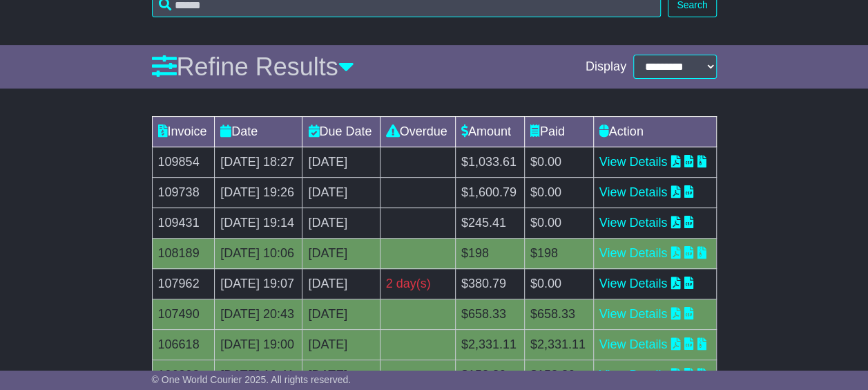  What do you see at coordinates (489, 162) in the screenshot?
I see `td: $1,033.61` at bounding box center [489, 162].